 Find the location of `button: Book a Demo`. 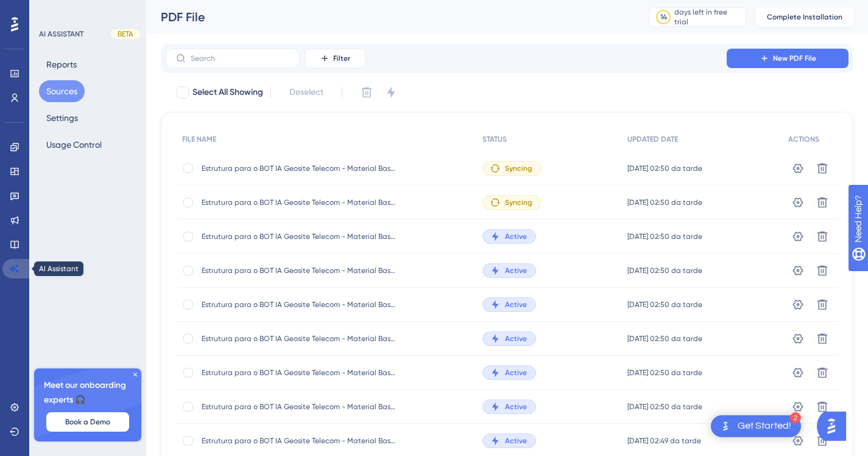

button: Book a Demo is located at coordinates (88, 422).